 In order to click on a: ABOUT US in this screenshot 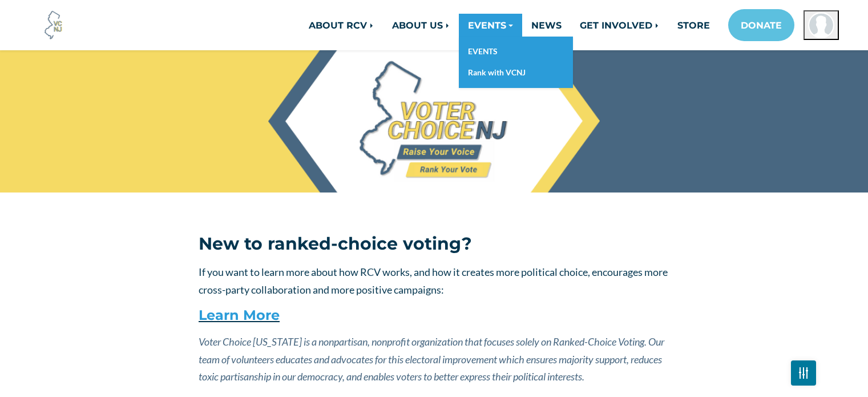, I will do `click(421, 25)`.